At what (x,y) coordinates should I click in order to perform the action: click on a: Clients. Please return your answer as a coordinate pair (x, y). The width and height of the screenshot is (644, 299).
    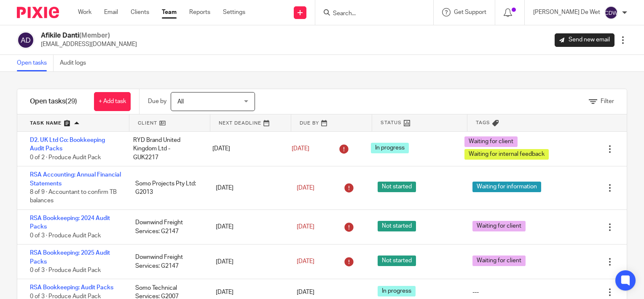
    Looking at the image, I should click on (140, 12).